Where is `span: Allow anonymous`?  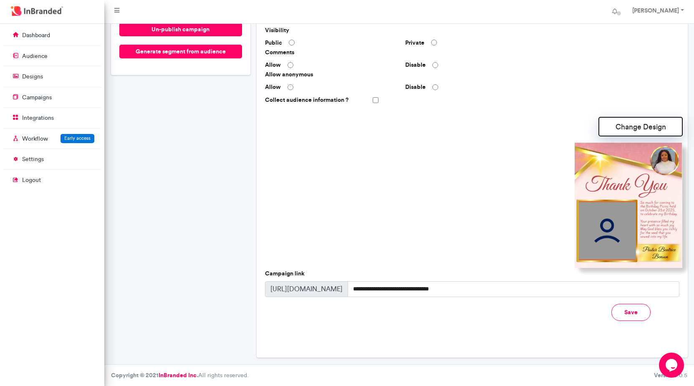 span: Allow anonymous is located at coordinates (332, 75).